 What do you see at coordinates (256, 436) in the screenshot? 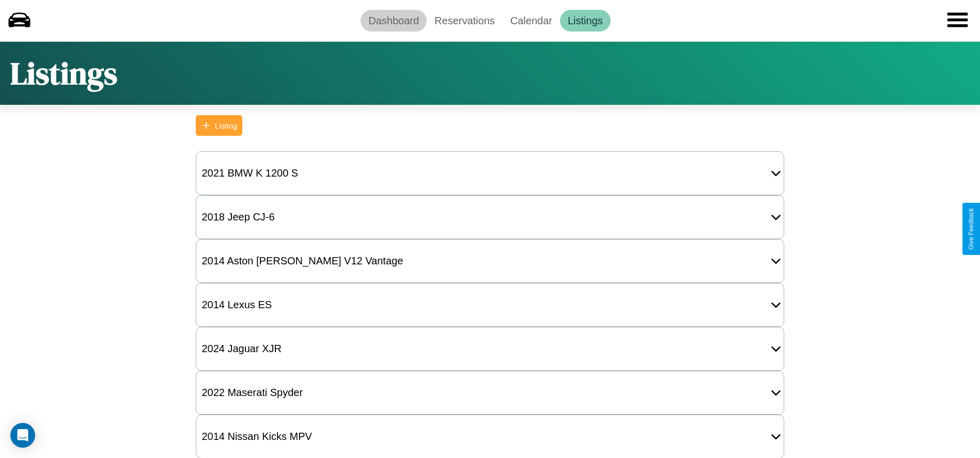
I see `div: 2014 Nissan Kicks MPV` at bounding box center [256, 436].